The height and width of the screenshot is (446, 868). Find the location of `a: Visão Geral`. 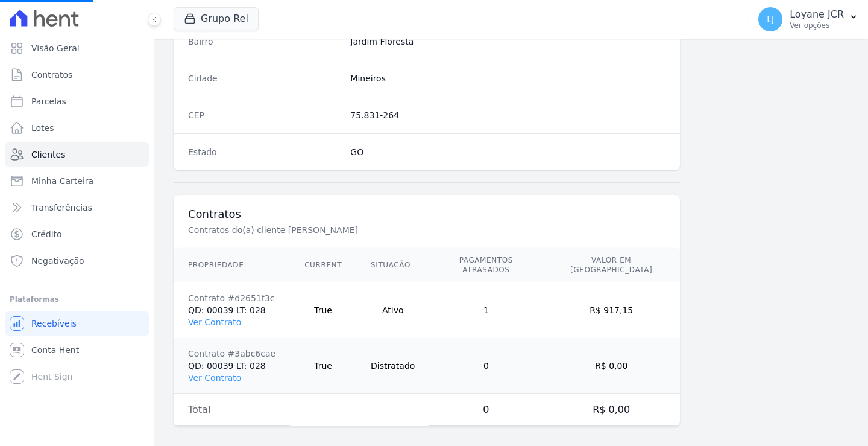

a: Visão Geral is located at coordinates (77, 48).